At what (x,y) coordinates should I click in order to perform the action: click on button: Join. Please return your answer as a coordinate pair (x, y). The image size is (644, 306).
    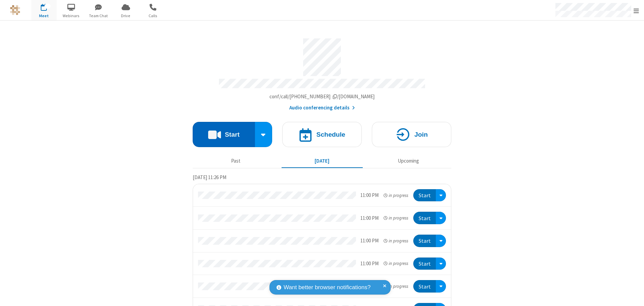
    Looking at the image, I should click on (411, 135).